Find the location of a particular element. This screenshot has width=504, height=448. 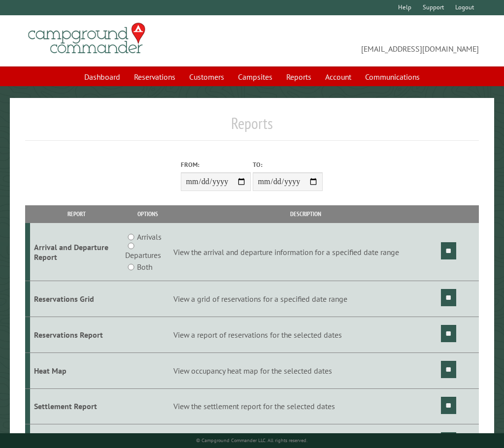

small: © Campground Commander LLC. All rights reserved. is located at coordinates (252, 440).